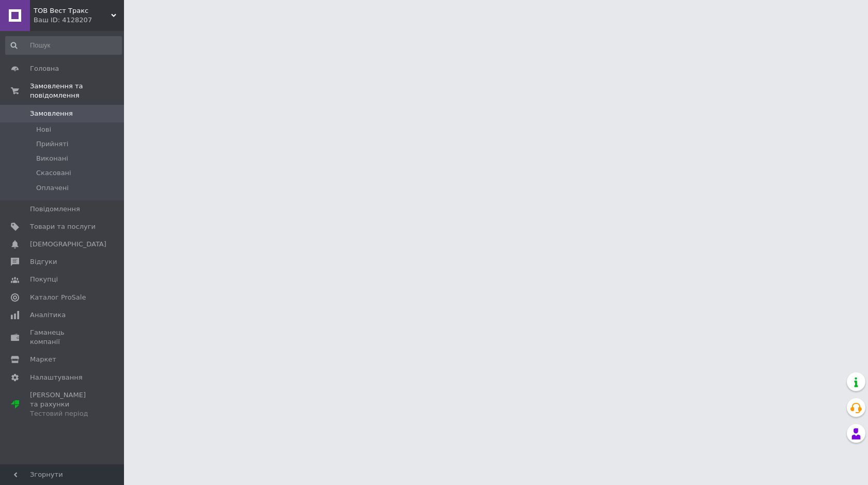  Describe the element at coordinates (43, 359) in the screenshot. I see `span: Маркет` at that location.